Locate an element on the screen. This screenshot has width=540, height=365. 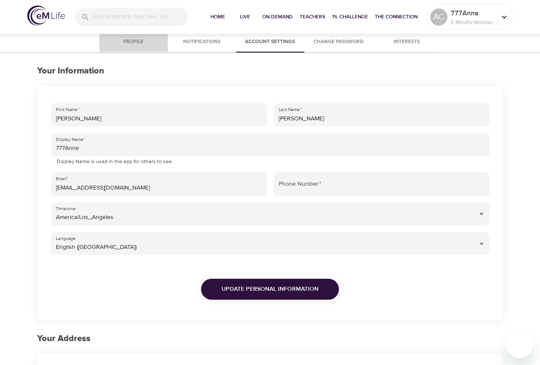
h3: Your Information is located at coordinates (270, 71).